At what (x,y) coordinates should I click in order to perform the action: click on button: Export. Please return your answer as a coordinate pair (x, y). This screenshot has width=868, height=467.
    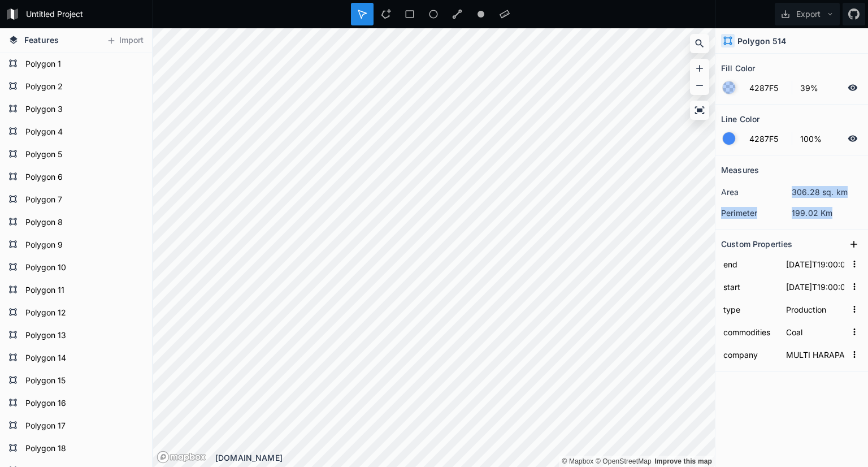
    Looking at the image, I should click on (807, 14).